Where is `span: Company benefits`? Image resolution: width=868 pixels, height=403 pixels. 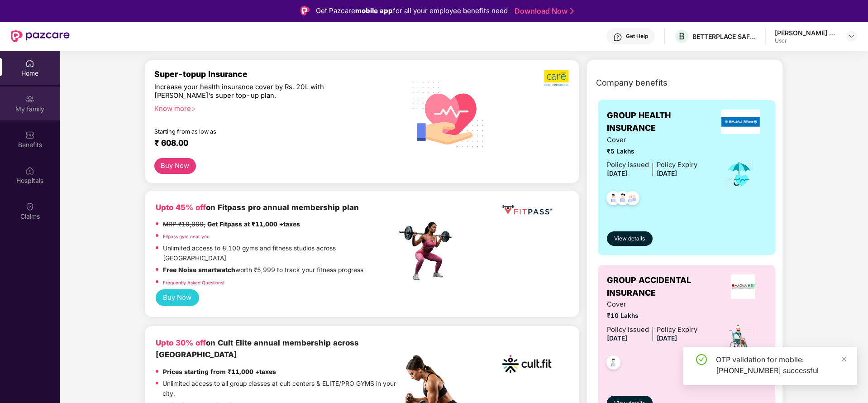 span: Company benefits is located at coordinates (632, 83).